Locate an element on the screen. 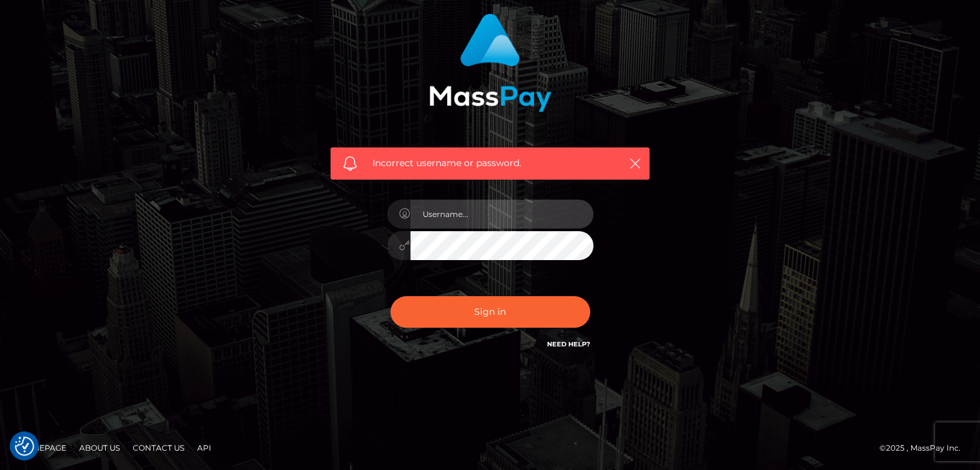 Image resolution: width=980 pixels, height=470 pixels. a: Contact Us is located at coordinates (158, 448).